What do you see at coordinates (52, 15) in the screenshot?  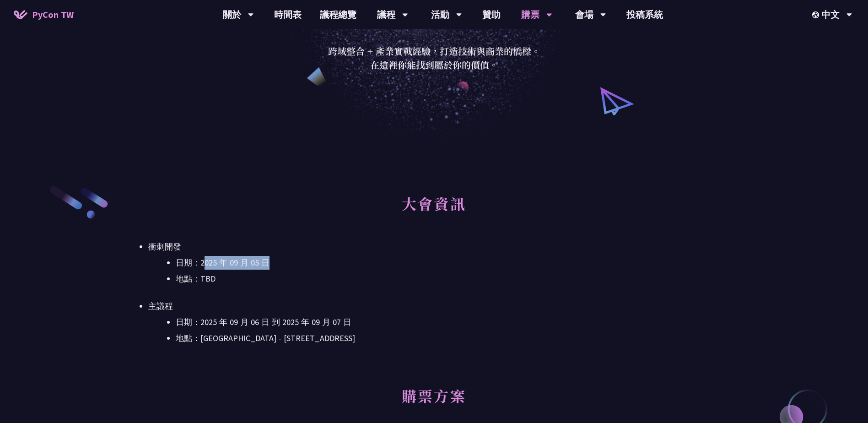 I see `span: PyCon TW` at bounding box center [52, 15].